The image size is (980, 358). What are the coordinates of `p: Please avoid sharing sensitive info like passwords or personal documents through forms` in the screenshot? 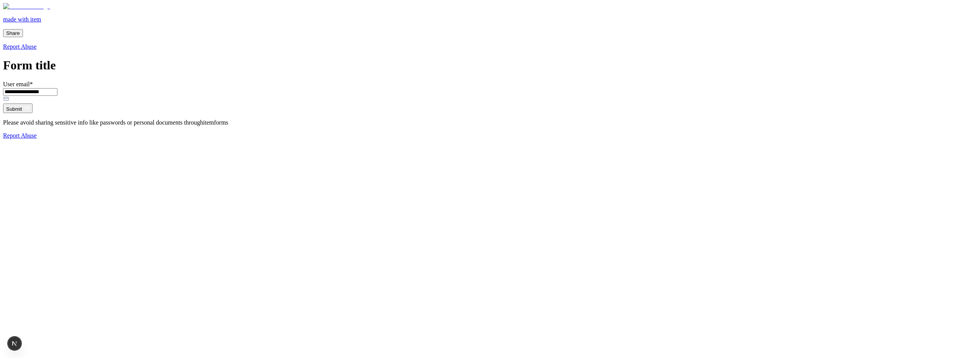 It's located at (490, 123).